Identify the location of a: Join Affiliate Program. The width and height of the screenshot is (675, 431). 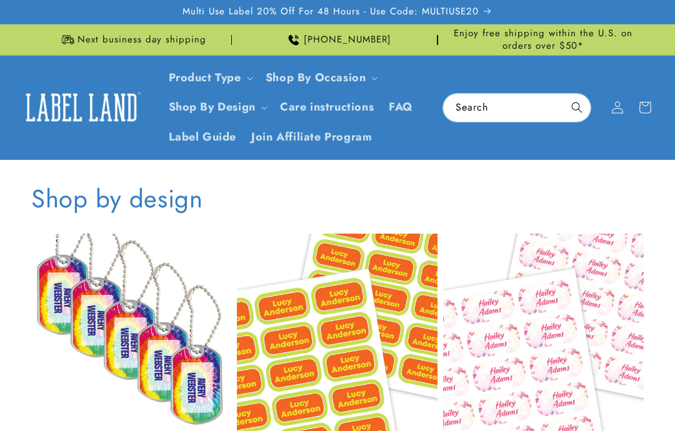
(311, 137).